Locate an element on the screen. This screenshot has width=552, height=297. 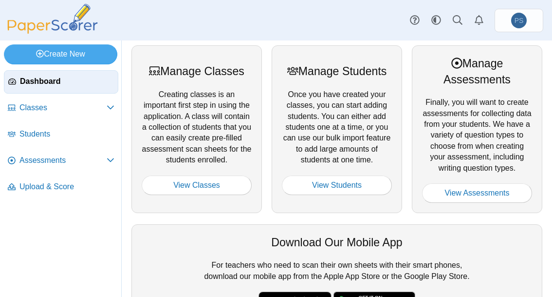
div: Finally, you will want to create assessments for collecting data from your students. We have a va... is located at coordinates (477, 129).